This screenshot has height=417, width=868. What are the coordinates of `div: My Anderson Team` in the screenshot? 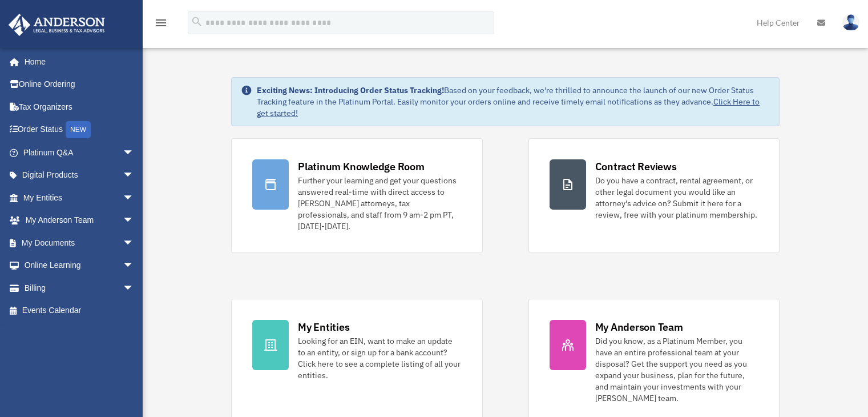 It's located at (639, 327).